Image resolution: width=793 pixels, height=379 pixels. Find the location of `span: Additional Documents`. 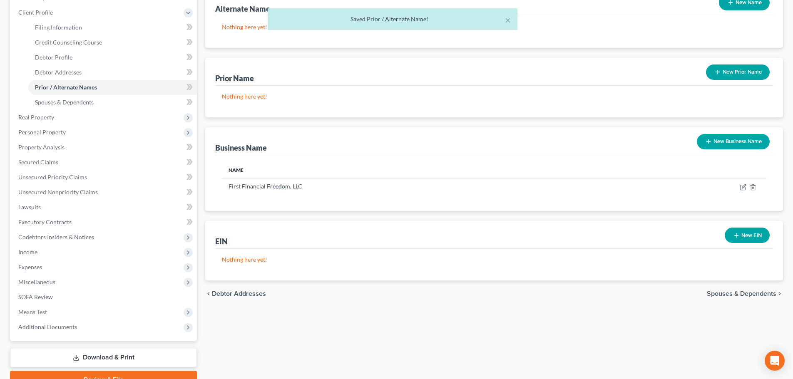

span: Additional Documents is located at coordinates (47, 327).